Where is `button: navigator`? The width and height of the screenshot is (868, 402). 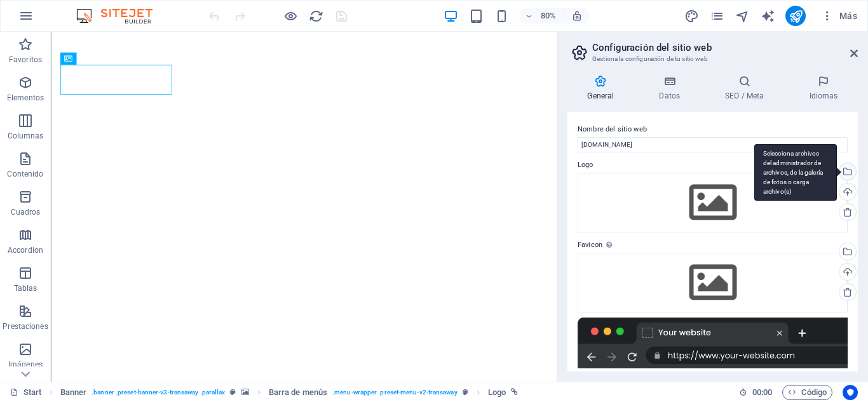
button: navigator is located at coordinates (742, 16).